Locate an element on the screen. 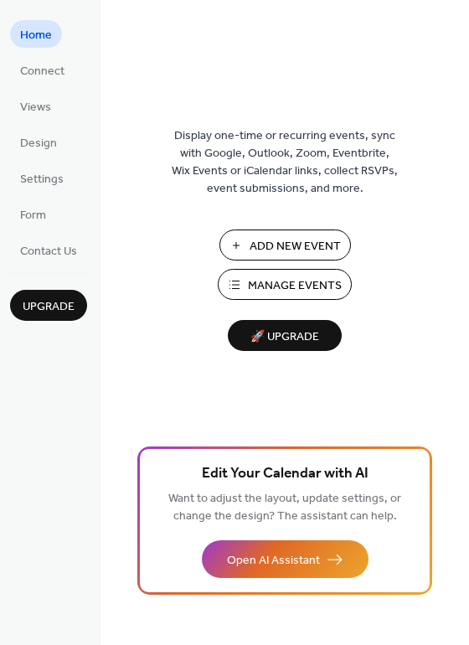 The image size is (469, 645). span: Form is located at coordinates (33, 215).